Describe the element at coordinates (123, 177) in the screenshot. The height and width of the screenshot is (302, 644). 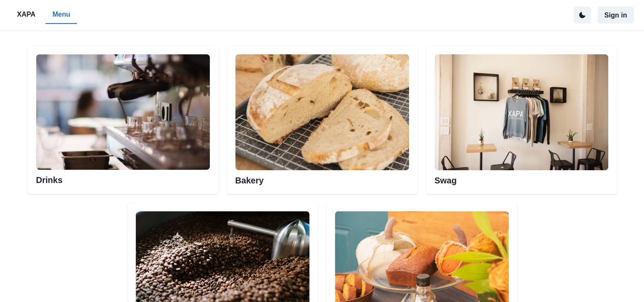
I see `h2: Drinks` at that location.